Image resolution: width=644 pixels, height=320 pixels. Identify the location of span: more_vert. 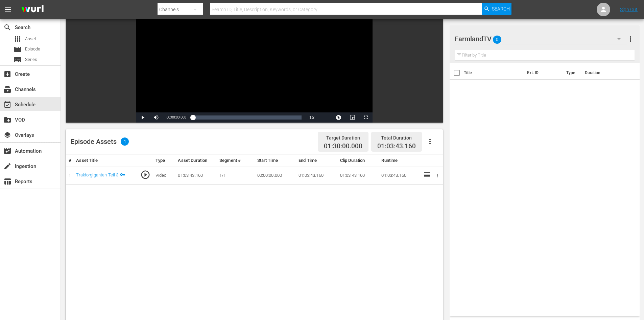
(631, 39).